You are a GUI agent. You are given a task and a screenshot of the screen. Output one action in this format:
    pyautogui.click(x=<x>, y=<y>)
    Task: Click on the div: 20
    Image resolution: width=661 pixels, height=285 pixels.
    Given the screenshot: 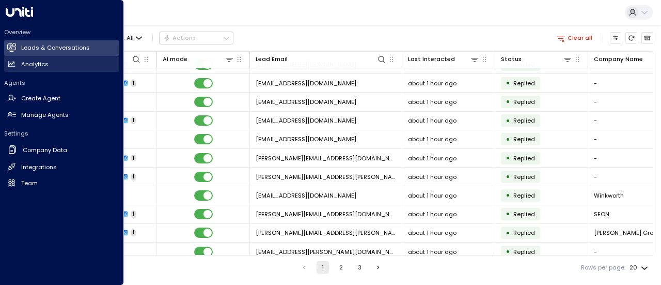 What is the action you would take?
    pyautogui.click(x=640, y=267)
    